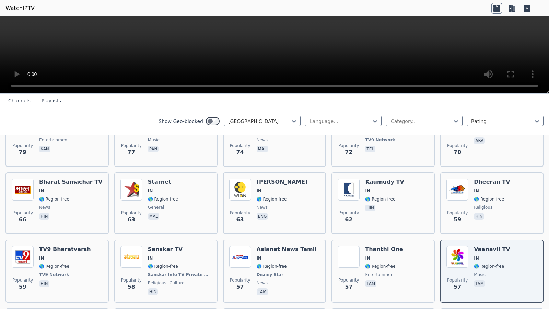 This screenshot has height=309, width=549. Describe the element at coordinates (23, 189) in the screenshot. I see `img: Bharat Samachar TV` at that location.